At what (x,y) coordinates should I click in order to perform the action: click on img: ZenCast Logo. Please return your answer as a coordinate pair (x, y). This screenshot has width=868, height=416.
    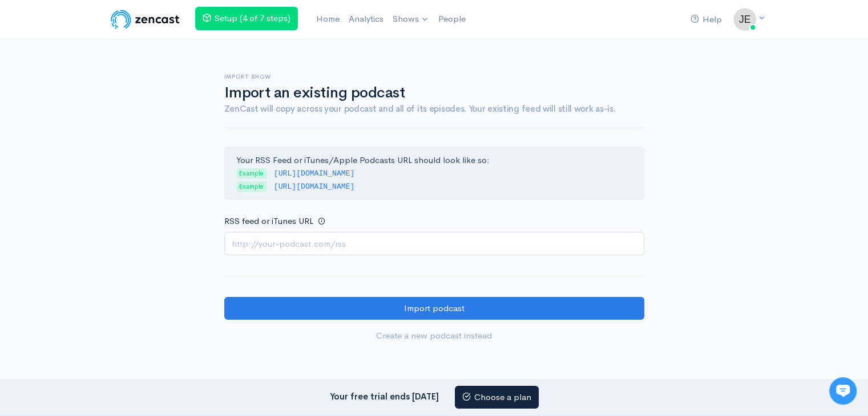
    Looking at the image, I should click on (145, 20).